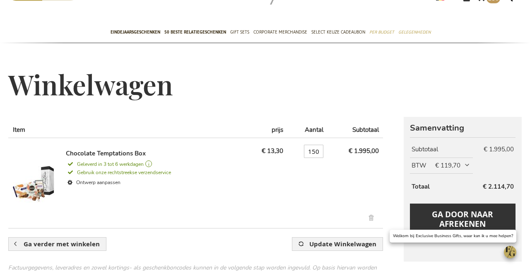 This screenshot has width=530, height=272. What do you see at coordinates (462, 219) in the screenshot?
I see `button: Ga door naar afrekenen` at bounding box center [462, 219].